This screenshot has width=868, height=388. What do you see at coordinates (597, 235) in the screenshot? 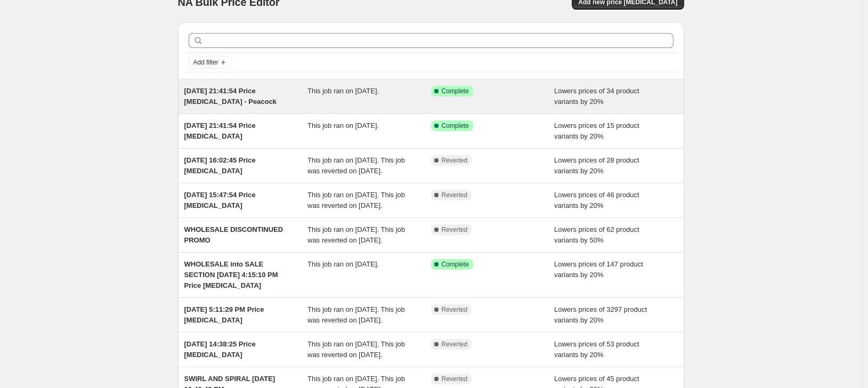
I see `span: Lowers prices of 62 product variants by 50%` at bounding box center [597, 235].